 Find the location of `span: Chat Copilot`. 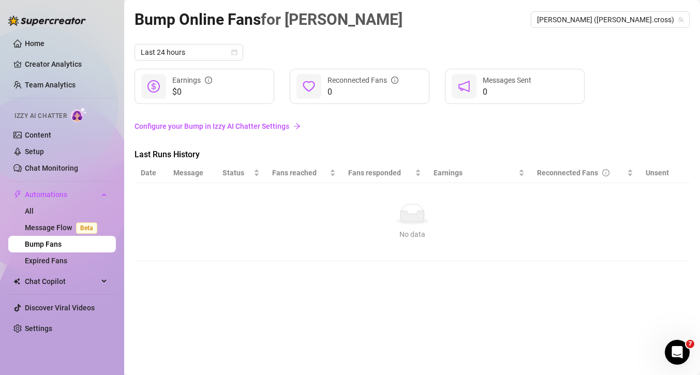

span: Chat Copilot is located at coordinates (62, 281).